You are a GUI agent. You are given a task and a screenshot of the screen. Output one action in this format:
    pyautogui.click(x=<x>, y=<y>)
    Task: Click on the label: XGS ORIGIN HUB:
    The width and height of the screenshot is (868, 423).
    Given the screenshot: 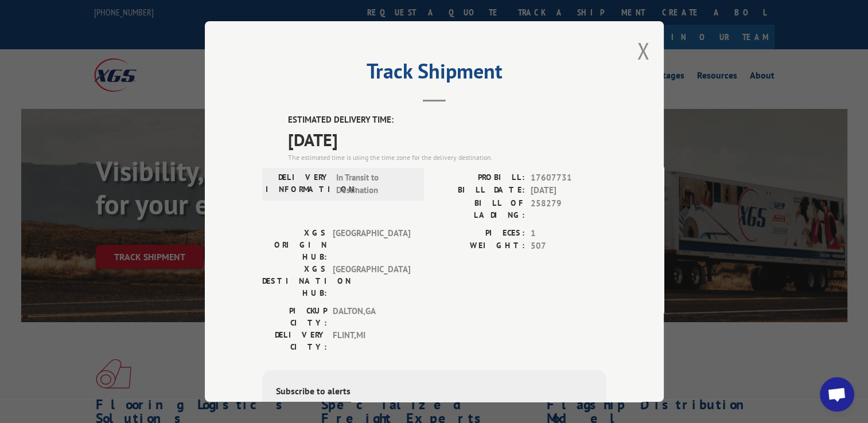 What is the action you would take?
    pyautogui.click(x=294, y=244)
    